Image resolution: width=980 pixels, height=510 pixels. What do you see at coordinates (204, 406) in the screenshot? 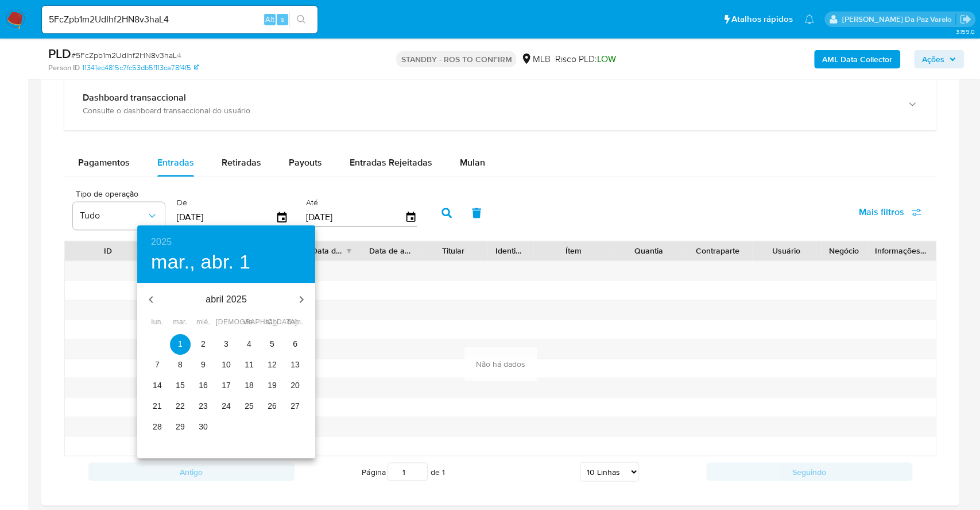
I see `button: 23` at bounding box center [204, 406].